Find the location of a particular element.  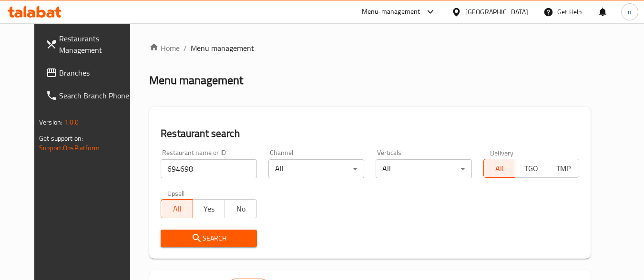

button: Yes is located at coordinates (208, 209).